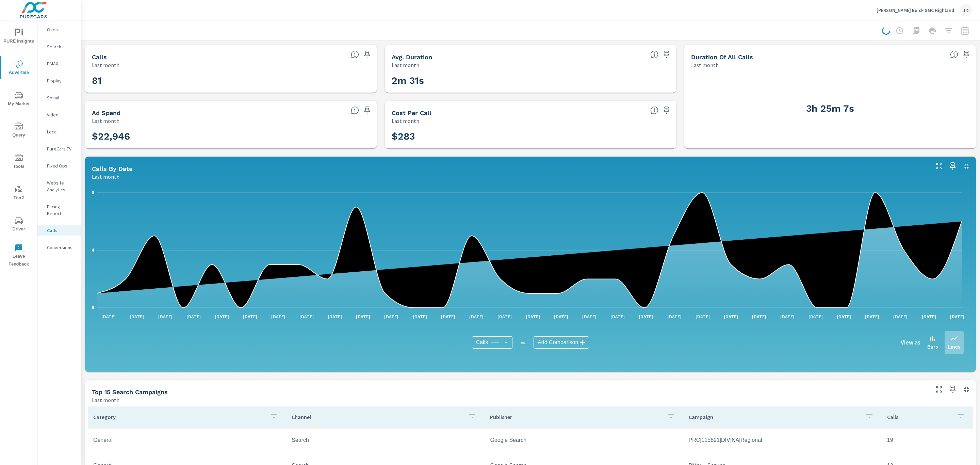 This screenshot has width=980, height=465. I want to click on span: Add Comparison, so click(558, 342).